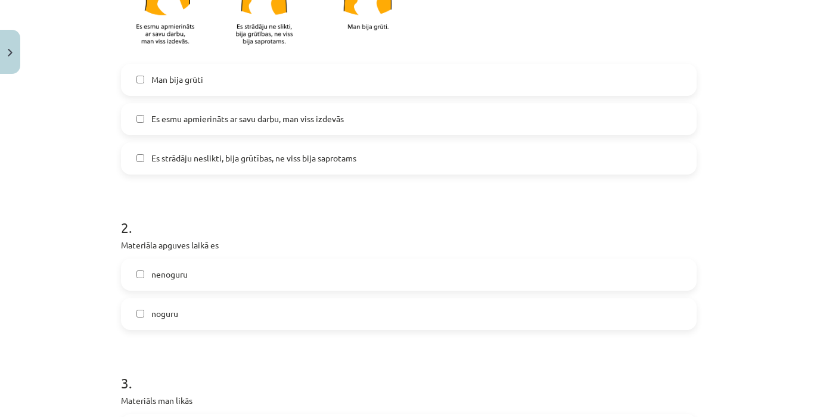  Describe the element at coordinates (409, 400) in the screenshot. I see `p: Materiāls man likās` at that location.